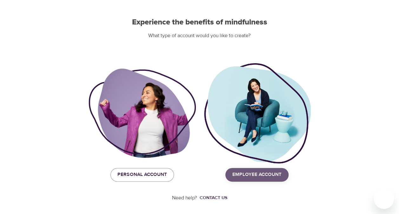 This screenshot has height=214, width=399. Describe the element at coordinates (200, 22) in the screenshot. I see `h2: Experience the benefits of mindfulness` at that location.